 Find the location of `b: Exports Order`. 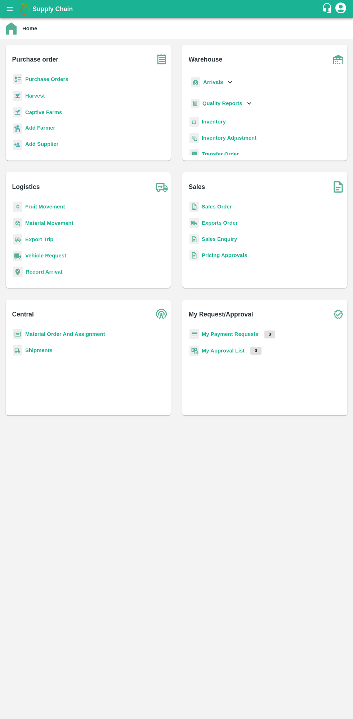

b: Exports Order is located at coordinates (220, 223).